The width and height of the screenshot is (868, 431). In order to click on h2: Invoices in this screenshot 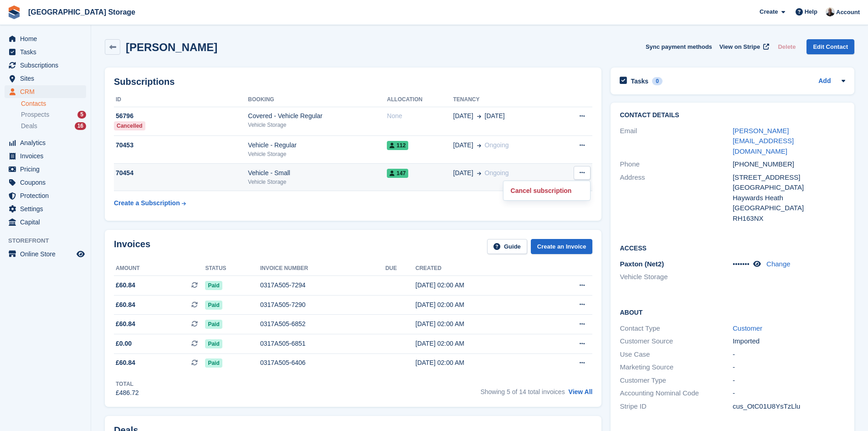, I will do `click(132, 246)`.